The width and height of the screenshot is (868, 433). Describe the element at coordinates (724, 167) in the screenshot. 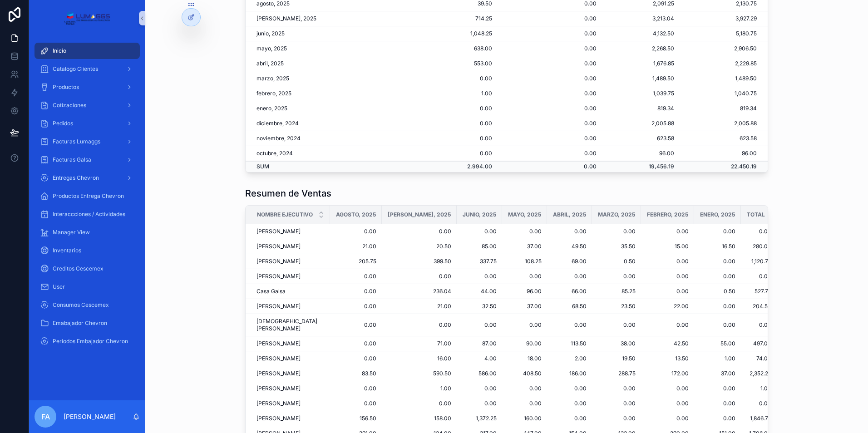

I see `td: 22,450.19` at that location.